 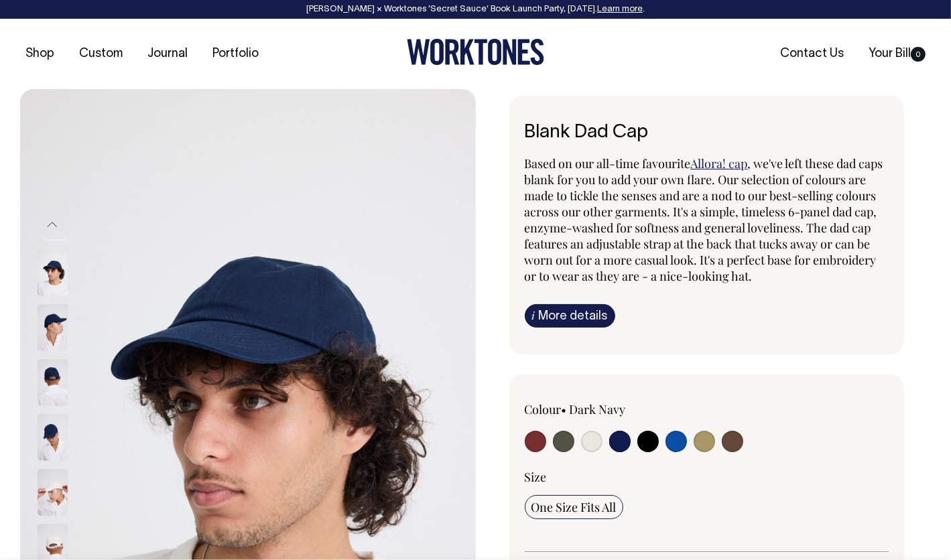 I want to click on input: One Size Fits All, so click(x=574, y=507).